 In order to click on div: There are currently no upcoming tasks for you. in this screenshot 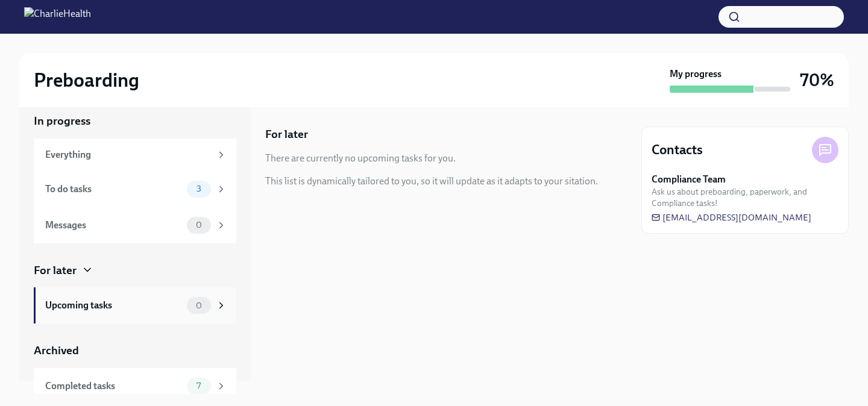, I will do `click(360, 158)`.